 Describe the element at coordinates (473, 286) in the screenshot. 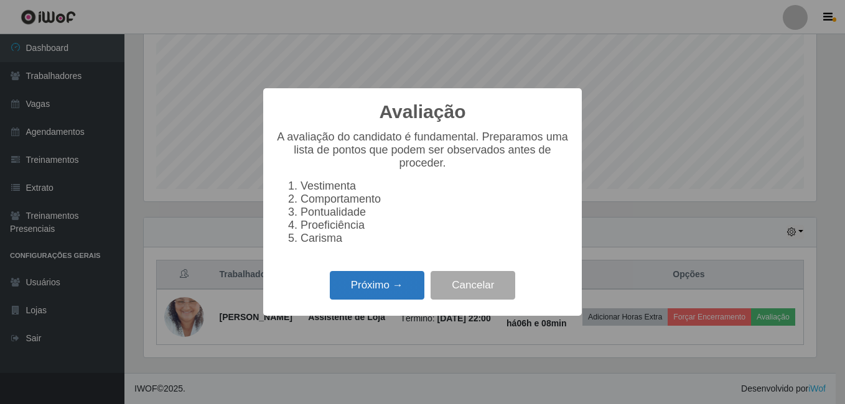

I see `button: Cancelar` at that location.